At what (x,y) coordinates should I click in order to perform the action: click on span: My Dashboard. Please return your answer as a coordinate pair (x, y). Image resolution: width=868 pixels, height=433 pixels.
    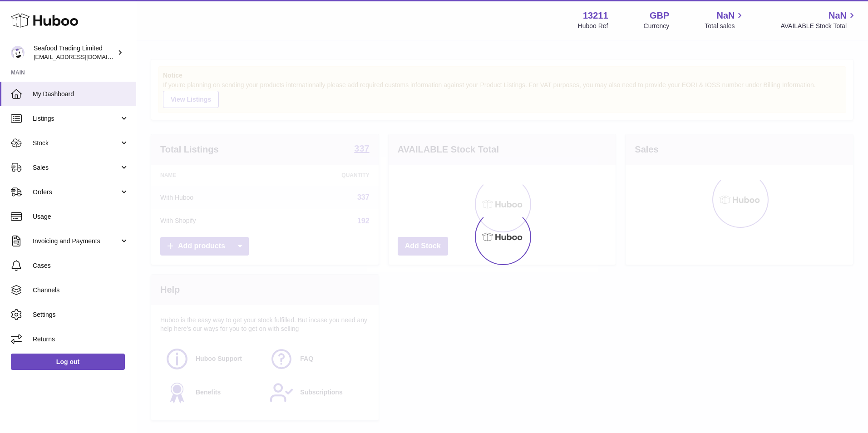
    Looking at the image, I should click on (81, 94).